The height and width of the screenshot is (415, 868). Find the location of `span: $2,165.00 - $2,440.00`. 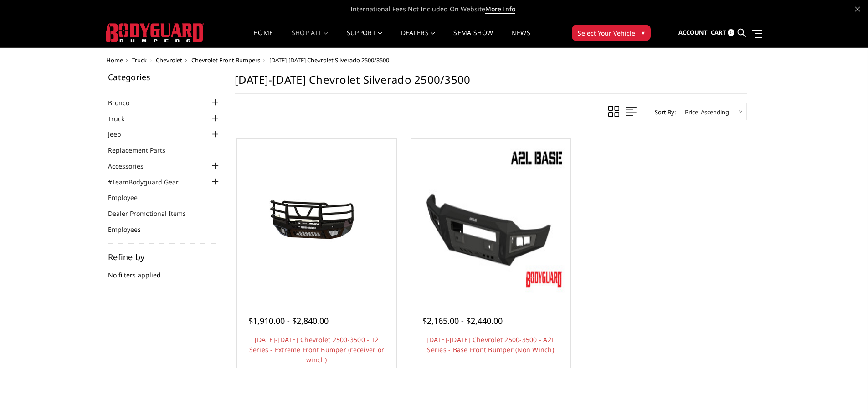

span: $2,165.00 - $2,440.00 is located at coordinates (462, 321).